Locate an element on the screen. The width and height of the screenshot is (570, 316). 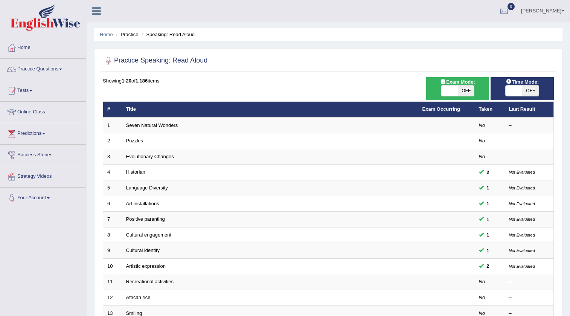
td: 7 is located at coordinates (113, 219).